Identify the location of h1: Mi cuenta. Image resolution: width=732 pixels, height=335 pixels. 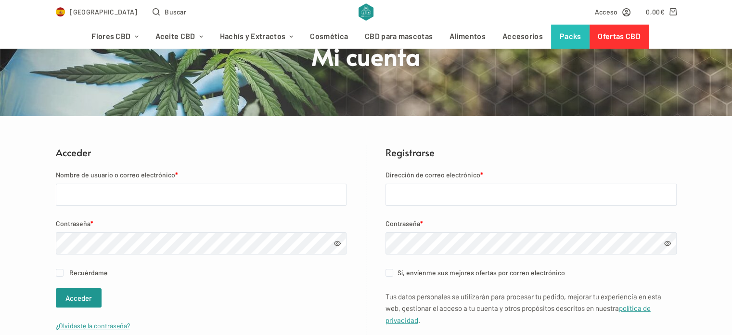
(366, 55).